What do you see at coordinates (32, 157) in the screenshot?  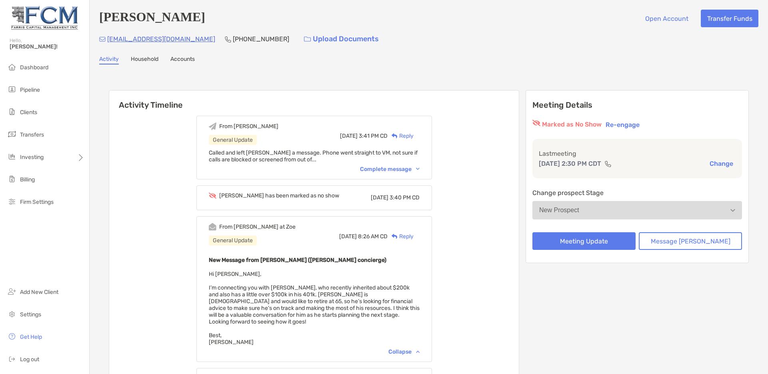 I see `span: Investing` at bounding box center [32, 157].